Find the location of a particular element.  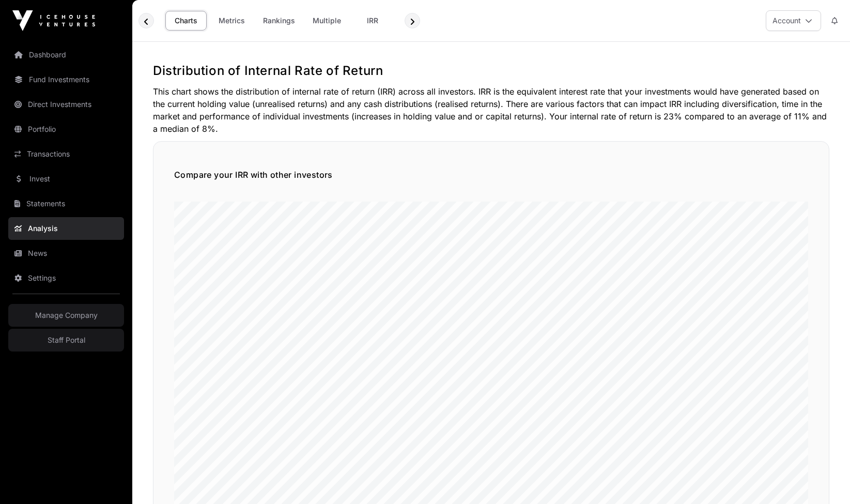

a: Metrics is located at coordinates (231, 21).